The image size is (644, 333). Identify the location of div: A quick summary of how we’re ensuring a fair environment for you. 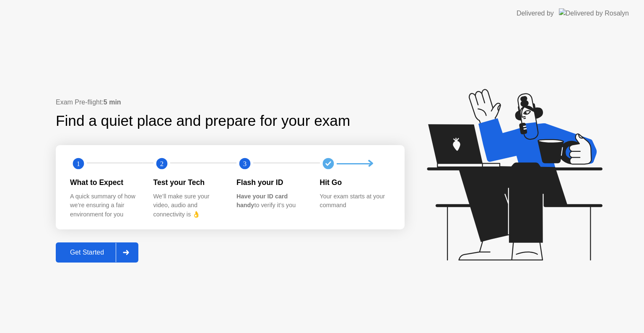
(105, 206).